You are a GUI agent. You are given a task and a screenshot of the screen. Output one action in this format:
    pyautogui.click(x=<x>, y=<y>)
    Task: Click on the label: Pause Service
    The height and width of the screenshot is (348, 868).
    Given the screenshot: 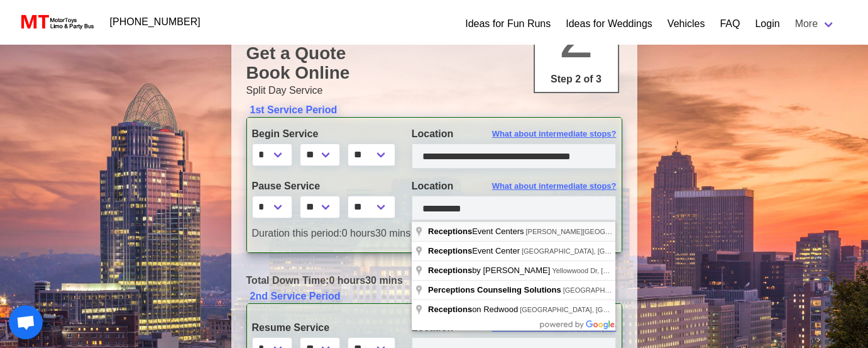 What is the action you would take?
    pyautogui.click(x=322, y=186)
    